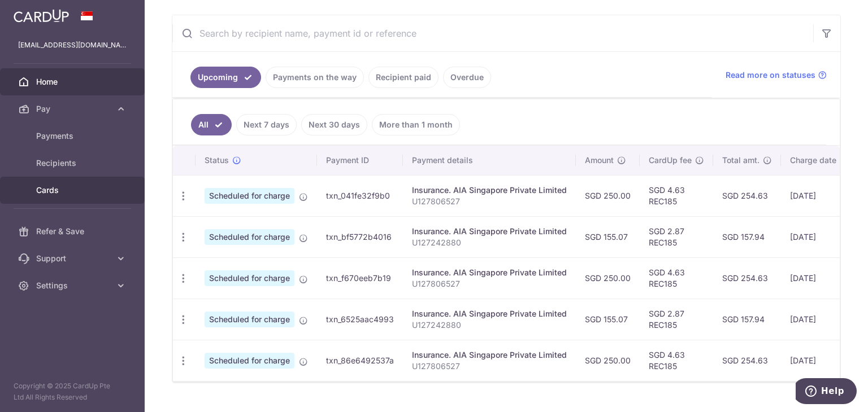 This screenshot has height=412, width=868. Describe the element at coordinates (404, 78) in the screenshot. I see `a: Recipient paid` at that location.